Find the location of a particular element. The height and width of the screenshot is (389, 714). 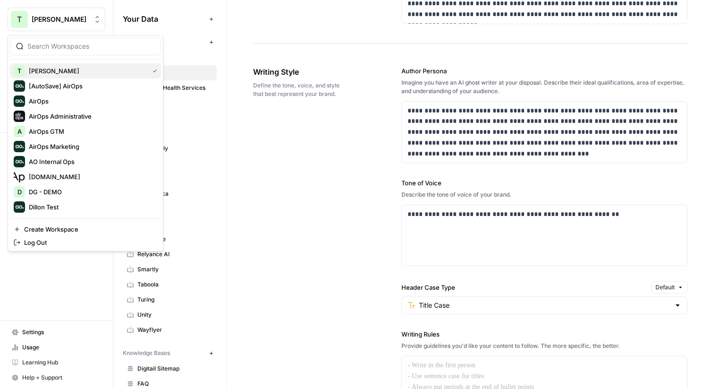

a: Datadog is located at coordinates (169, 118).